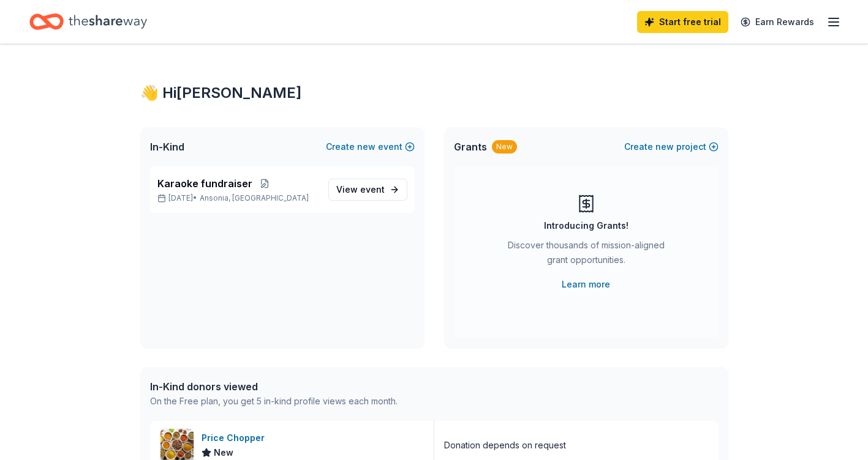 The image size is (868, 460). Describe the element at coordinates (586, 255) in the screenshot. I see `div: Discover thousands of mission-aligned grant opportunities.` at that location.